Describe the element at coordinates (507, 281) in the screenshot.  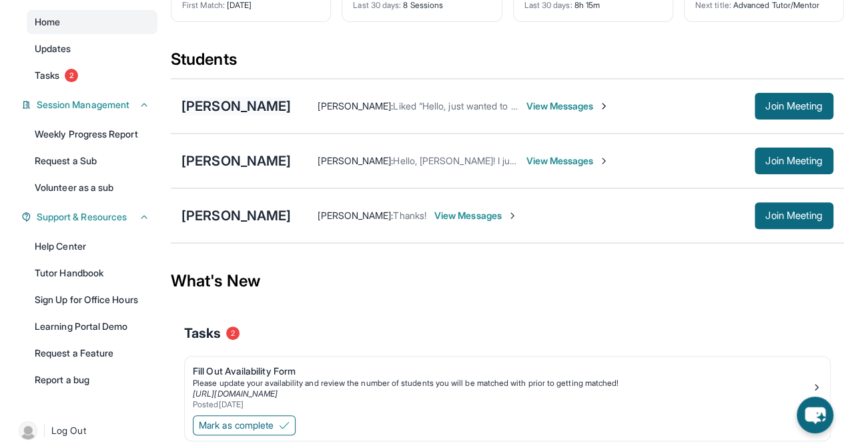
I see `div: What's New` at that location.